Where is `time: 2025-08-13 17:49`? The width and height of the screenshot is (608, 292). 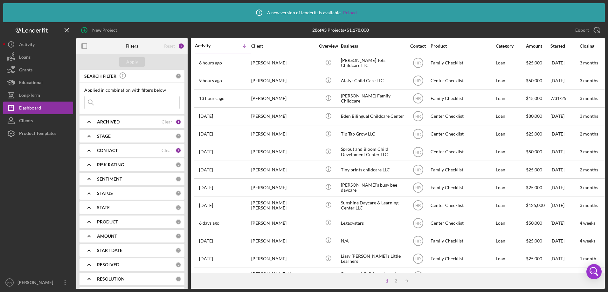 time: 2025-08-13 17:49 is located at coordinates (210, 81).